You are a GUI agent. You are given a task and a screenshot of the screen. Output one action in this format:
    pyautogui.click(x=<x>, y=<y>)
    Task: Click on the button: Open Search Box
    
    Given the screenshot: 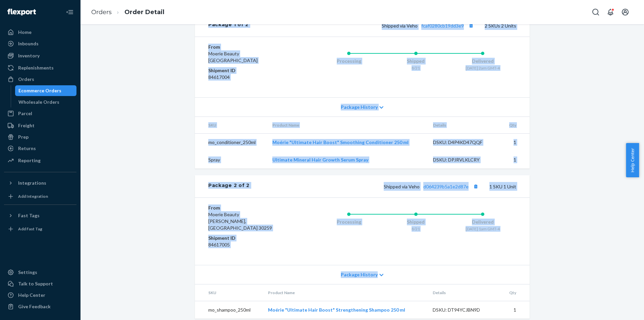 What is the action you would take?
    pyautogui.click(x=596, y=12)
    